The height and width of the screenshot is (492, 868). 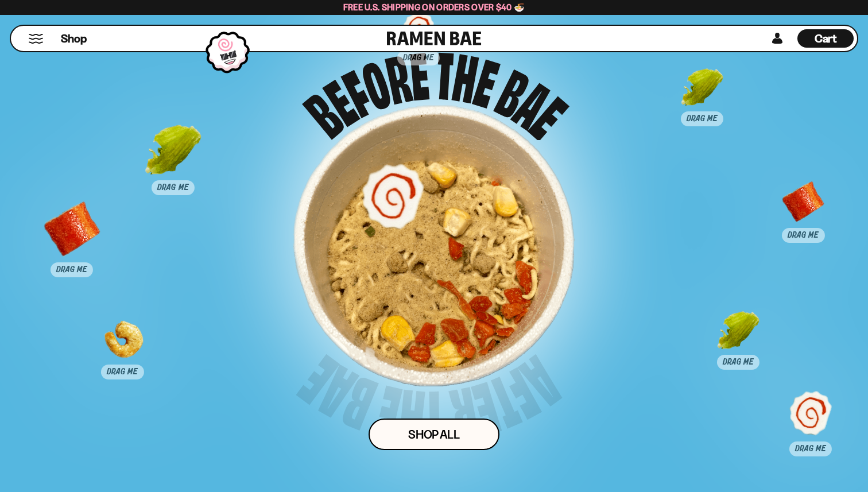 I want to click on a: Shop ALl, so click(x=434, y=434).